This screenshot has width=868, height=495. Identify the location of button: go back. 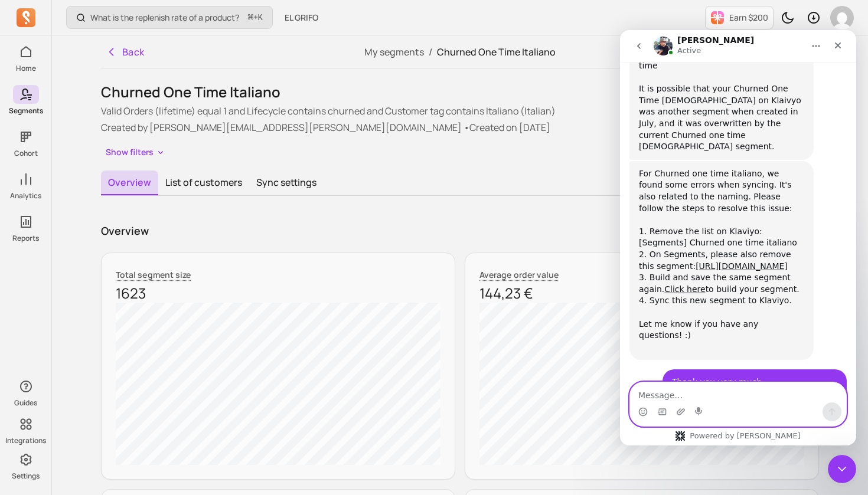
(19, 16).